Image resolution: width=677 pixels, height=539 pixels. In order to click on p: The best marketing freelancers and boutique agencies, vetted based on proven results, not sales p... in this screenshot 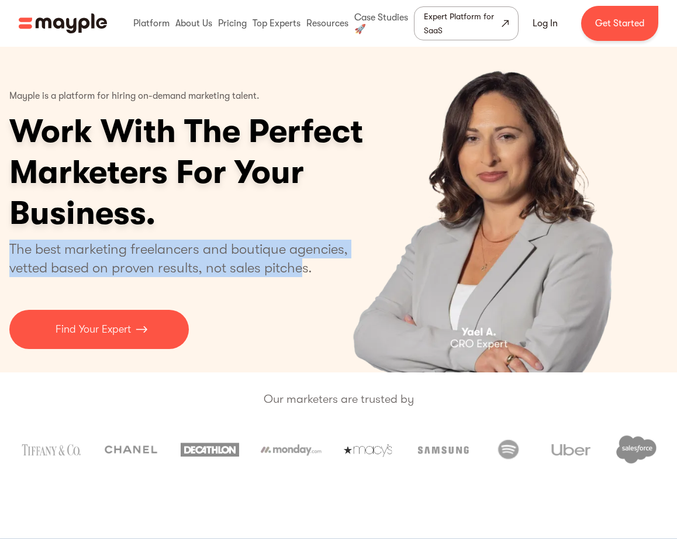, I will do `click(185, 258)`.